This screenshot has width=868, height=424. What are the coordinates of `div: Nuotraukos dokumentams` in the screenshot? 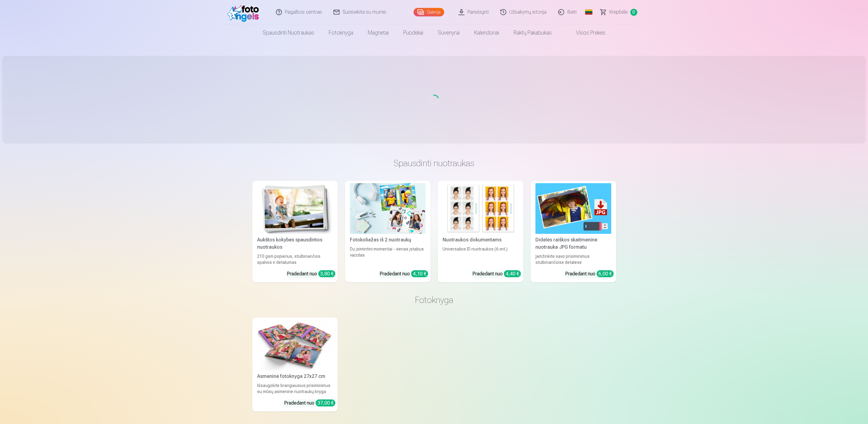 It's located at (480, 240).